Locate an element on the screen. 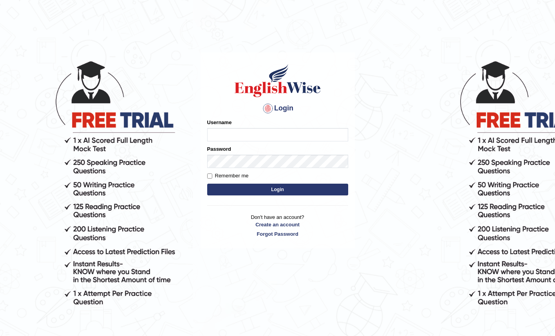 The image size is (555, 336). img: Logo of English Wise sign in for intelligent practice with AI is located at coordinates (278, 81).